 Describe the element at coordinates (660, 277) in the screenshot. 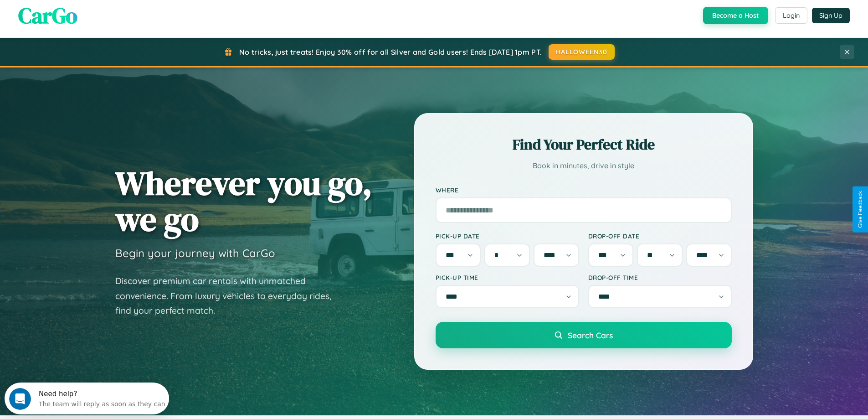

I see `label: Drop-off Time` at that location.